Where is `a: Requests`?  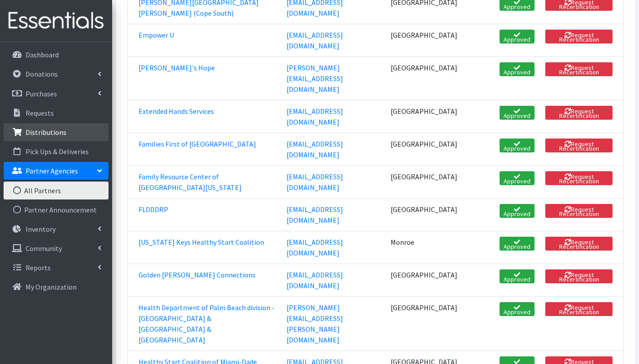 a: Requests is located at coordinates (56, 113).